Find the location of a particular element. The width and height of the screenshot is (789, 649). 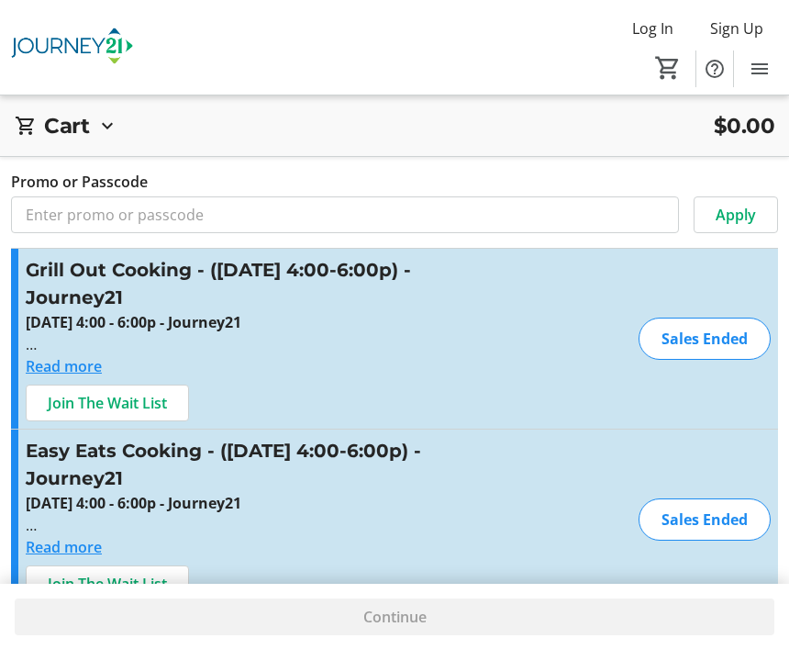

span: Apply is located at coordinates (736, 214).